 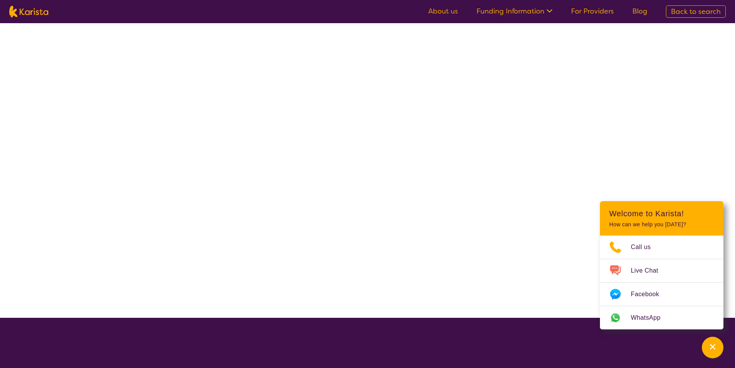 What do you see at coordinates (662, 265) in the screenshot?
I see `div: Channel Menu` at bounding box center [662, 265].